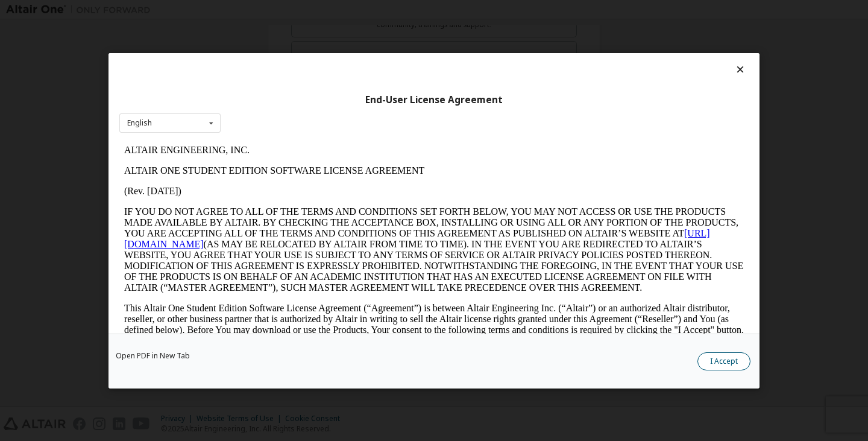 The image size is (868, 441). I want to click on div: End-User License Agreement, so click(434, 100).